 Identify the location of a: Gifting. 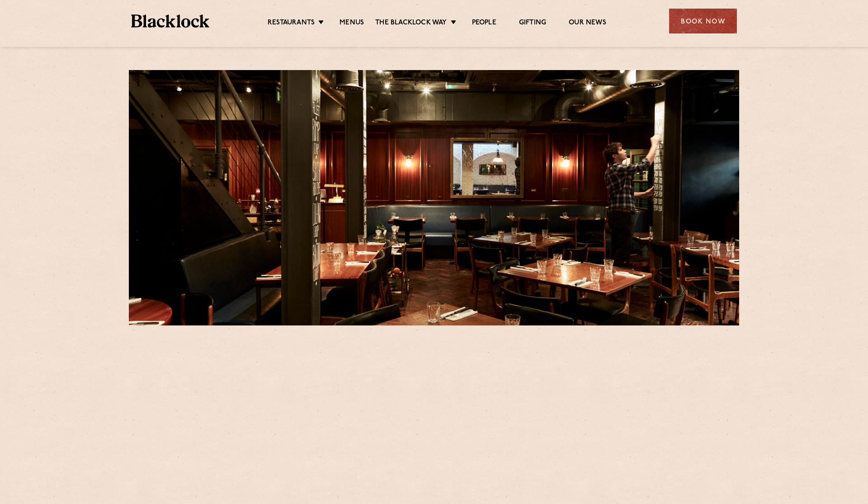
(532, 24).